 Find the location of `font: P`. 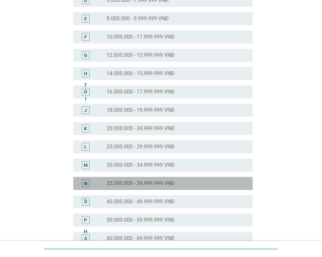

font: P is located at coordinates (85, 220).